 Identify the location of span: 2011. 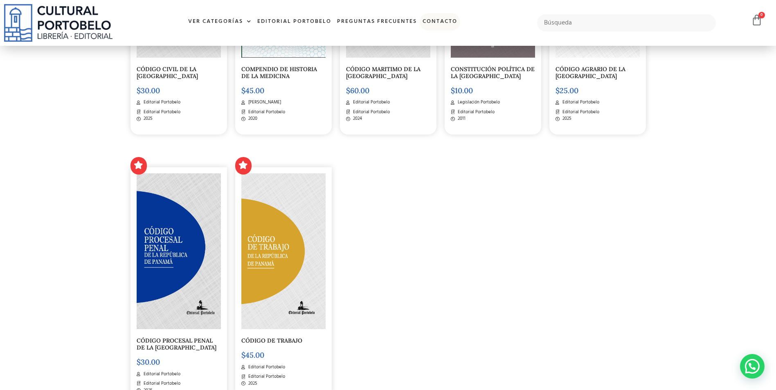
(460, 119).